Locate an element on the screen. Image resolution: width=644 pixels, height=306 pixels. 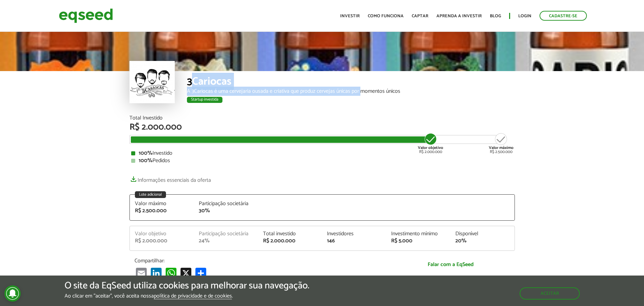
div: 24% is located at coordinates (226, 241).